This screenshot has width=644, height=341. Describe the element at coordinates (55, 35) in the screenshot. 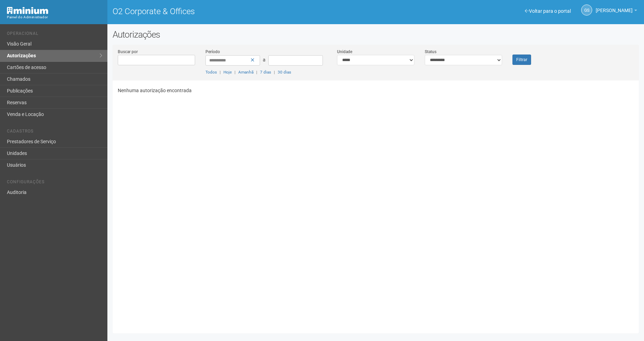

I see `li: Operacional` at that location.